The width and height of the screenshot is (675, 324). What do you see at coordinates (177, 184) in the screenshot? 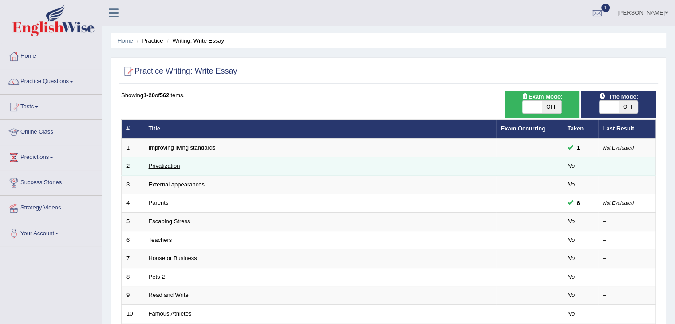
I see `a: External appearances` at bounding box center [177, 184].